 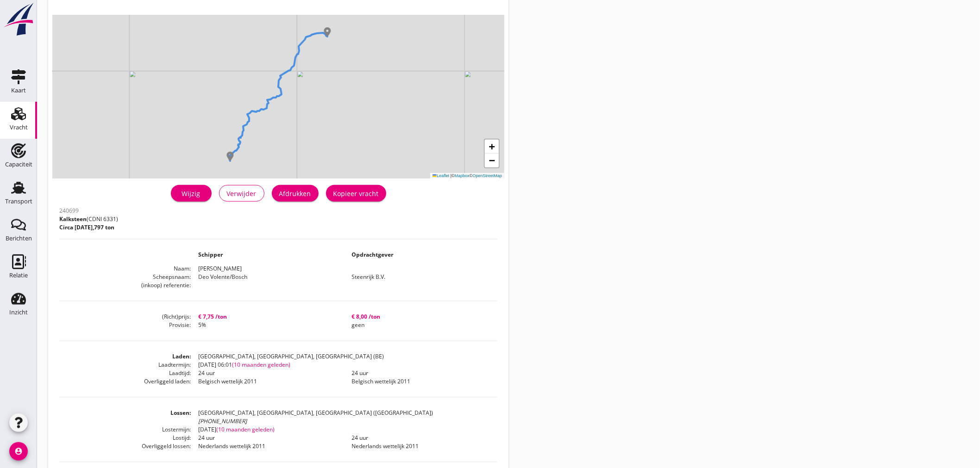 What do you see at coordinates (441, 176) in the screenshot?
I see `a: Leaflet` at bounding box center [441, 176].